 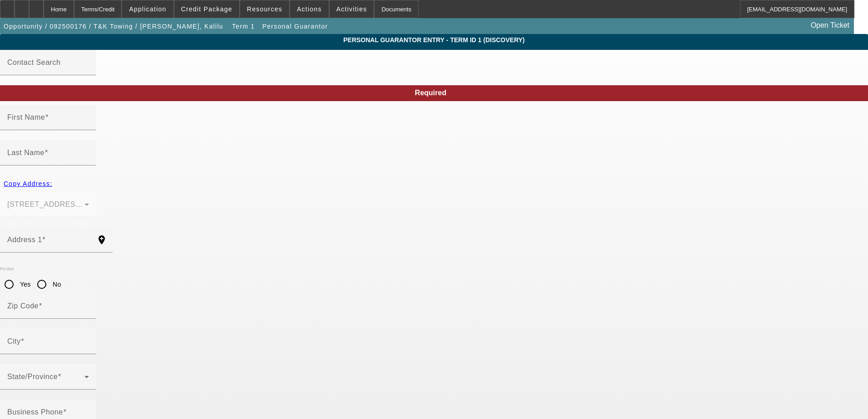 What do you see at coordinates (430, 93) in the screenshot?
I see `span: Required` at bounding box center [430, 93].